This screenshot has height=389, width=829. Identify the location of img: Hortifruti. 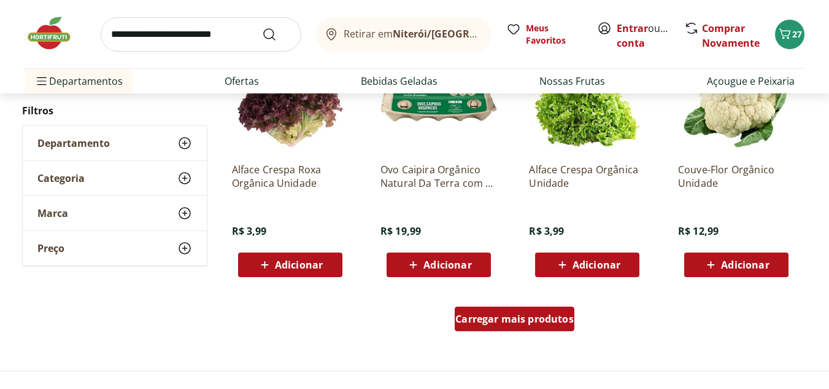
(55, 33).